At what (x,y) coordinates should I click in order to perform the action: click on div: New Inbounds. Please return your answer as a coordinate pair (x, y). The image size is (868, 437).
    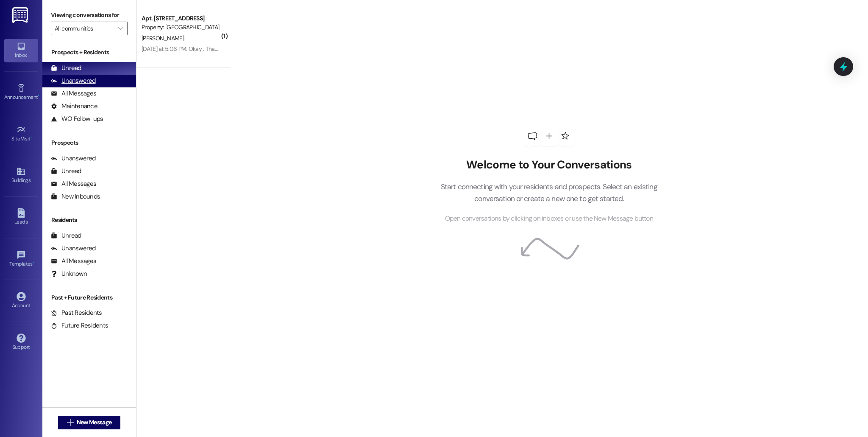
    Looking at the image, I should click on (75, 196).